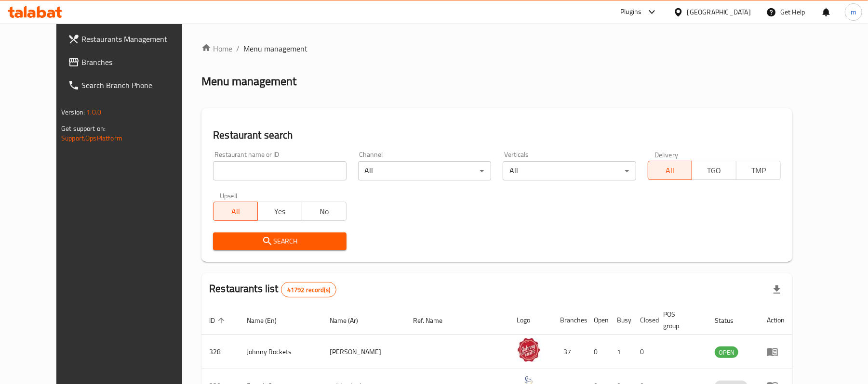  Describe the element at coordinates (644, 320) in the screenshot. I see `th: Closed` at that location.